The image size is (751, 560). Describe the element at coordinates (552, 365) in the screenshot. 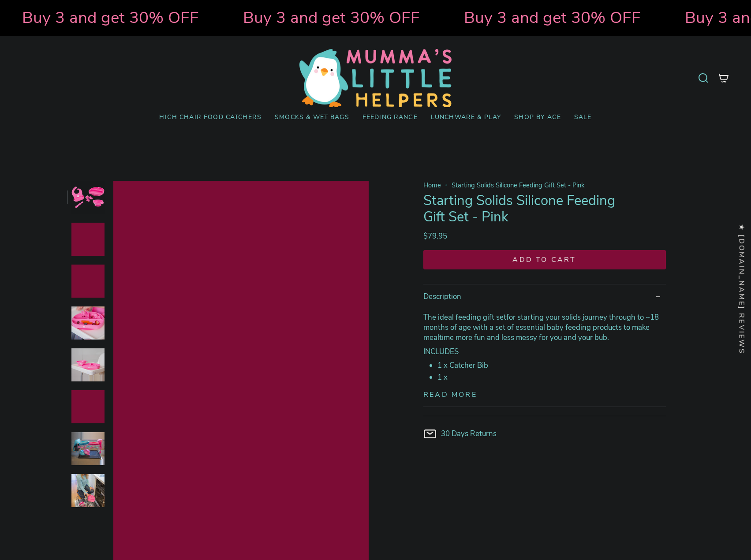

I see `li: 1 x Catcher Bib` at that location.